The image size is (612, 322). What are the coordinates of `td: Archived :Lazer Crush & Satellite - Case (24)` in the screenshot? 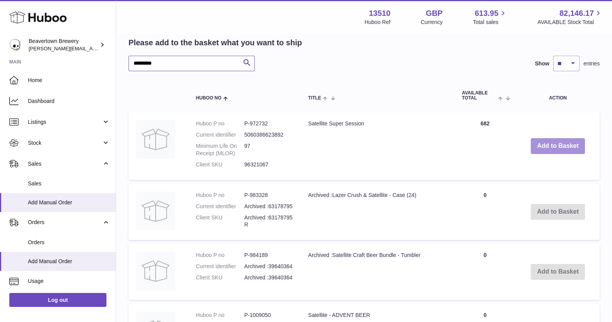 It's located at (377, 212).